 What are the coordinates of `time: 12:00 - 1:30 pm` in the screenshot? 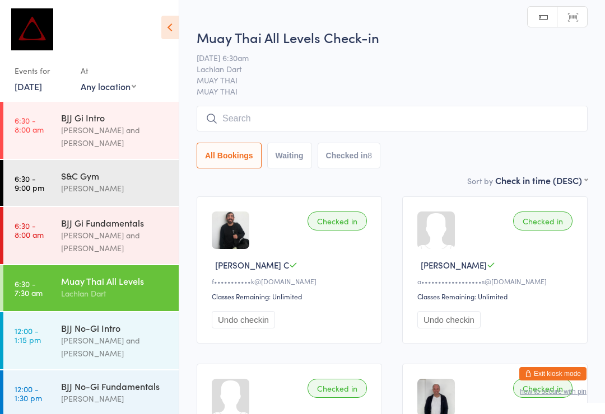 It's located at (28, 394).